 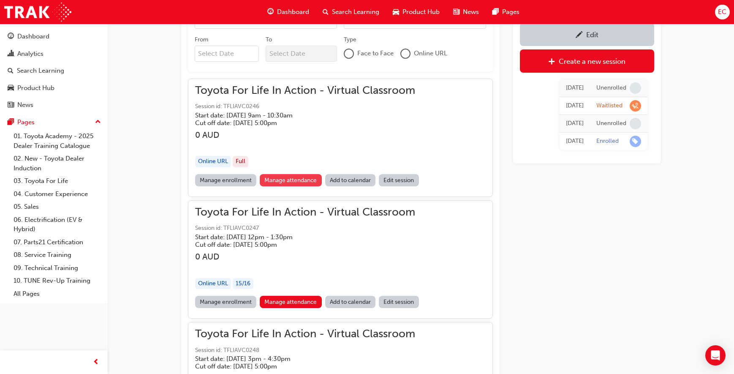 I want to click on span: Face to Face, so click(x=375, y=53).